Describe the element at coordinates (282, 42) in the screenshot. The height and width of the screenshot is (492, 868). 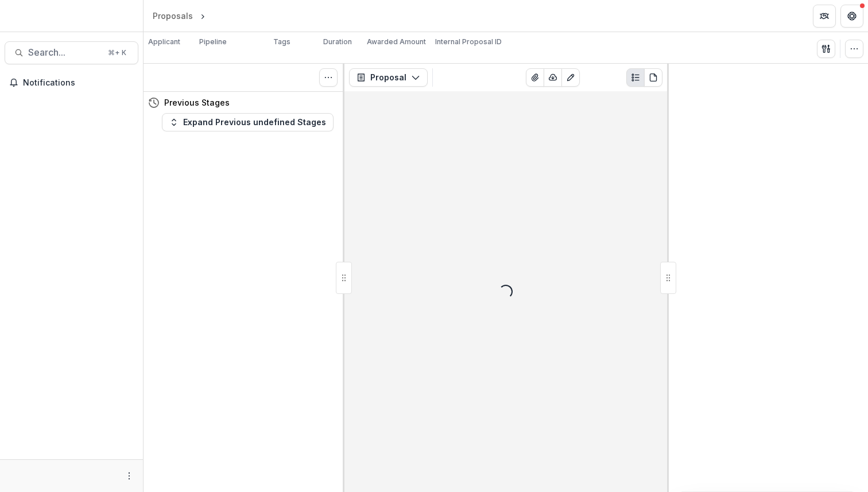
I see `p: Tags` at that location.